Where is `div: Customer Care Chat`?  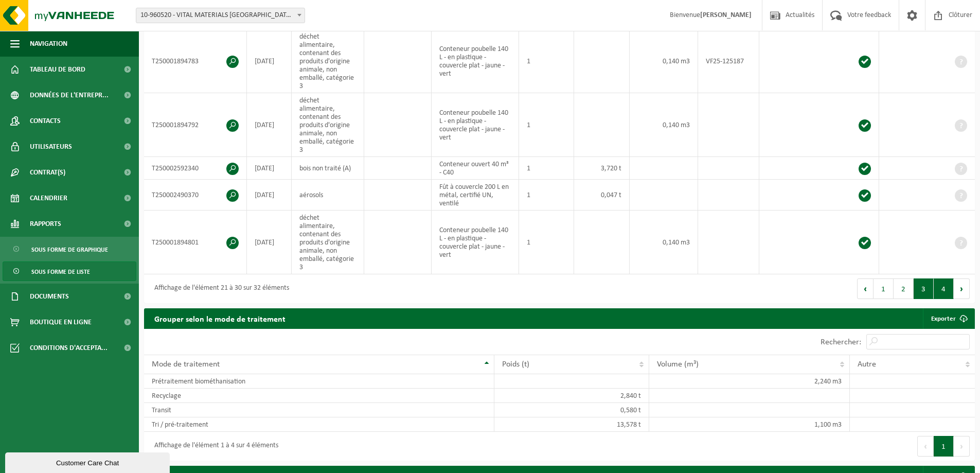
div: Customer Care Chat is located at coordinates (82, 12).